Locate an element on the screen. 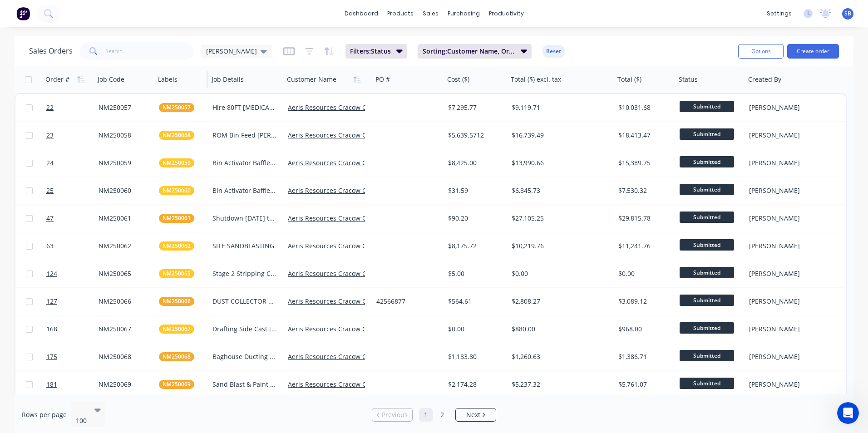  button: NM250069 is located at coordinates (177, 384).